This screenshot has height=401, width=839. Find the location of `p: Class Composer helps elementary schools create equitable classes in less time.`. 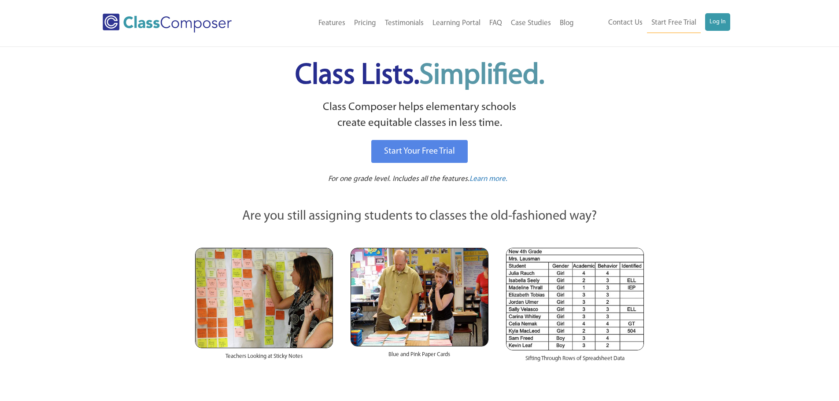

p: Class Composer helps elementary schools create equitable classes in less time. is located at coordinates (420, 115).